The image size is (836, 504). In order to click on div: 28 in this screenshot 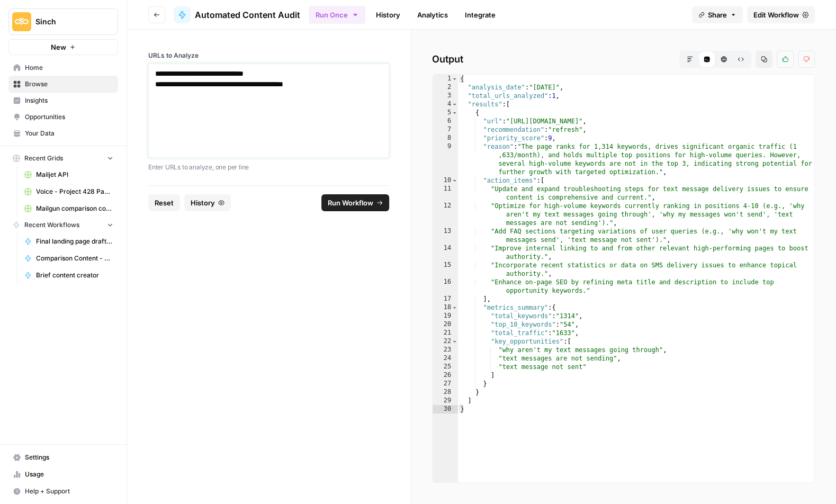, I will do `click(446, 392)`.